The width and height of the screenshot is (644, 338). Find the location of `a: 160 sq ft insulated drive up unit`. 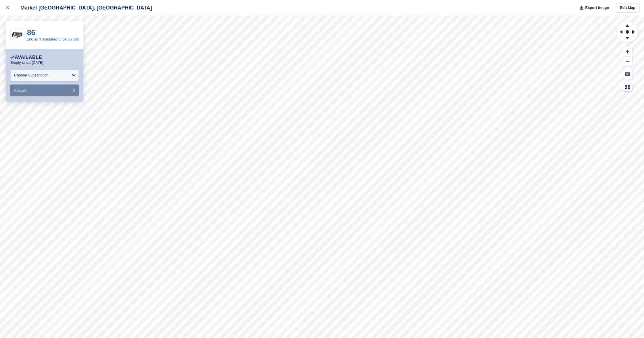

a: 160 sq ft insulated drive up unit is located at coordinates (53, 39).